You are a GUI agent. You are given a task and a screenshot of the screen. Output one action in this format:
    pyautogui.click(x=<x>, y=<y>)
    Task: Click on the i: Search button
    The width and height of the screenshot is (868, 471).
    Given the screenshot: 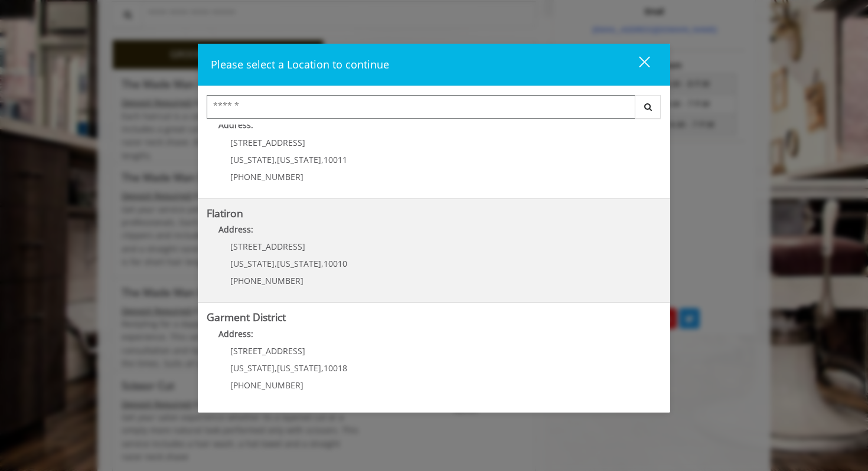 What is the action you would take?
    pyautogui.click(x=648, y=107)
    